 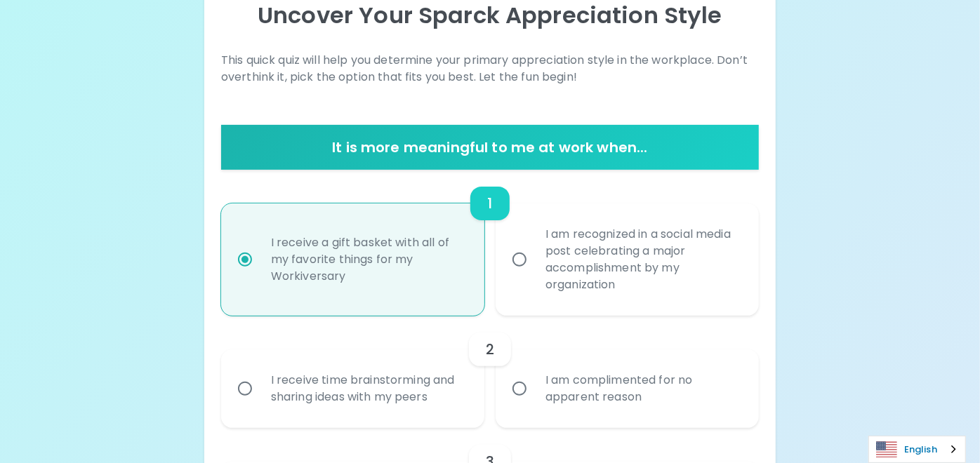 I want to click on h6: It is more meaningful to me at work when..., so click(x=490, y=148).